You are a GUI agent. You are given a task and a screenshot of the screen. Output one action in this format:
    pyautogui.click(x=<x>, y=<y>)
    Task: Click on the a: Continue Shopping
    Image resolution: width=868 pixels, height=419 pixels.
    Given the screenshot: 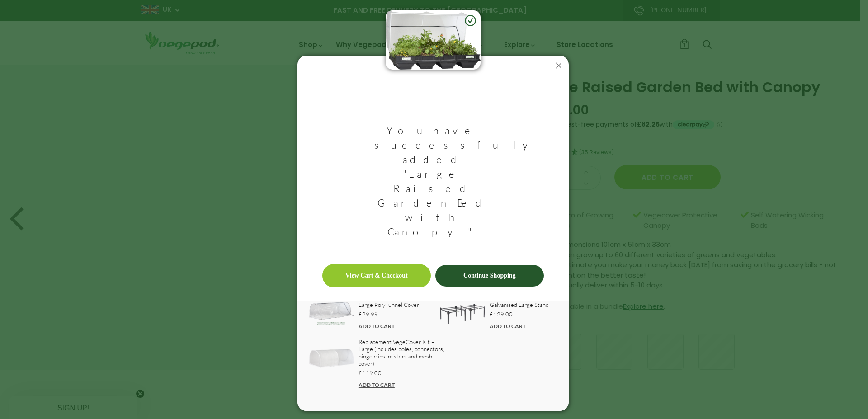 What is the action you would take?
    pyautogui.click(x=490, y=276)
    